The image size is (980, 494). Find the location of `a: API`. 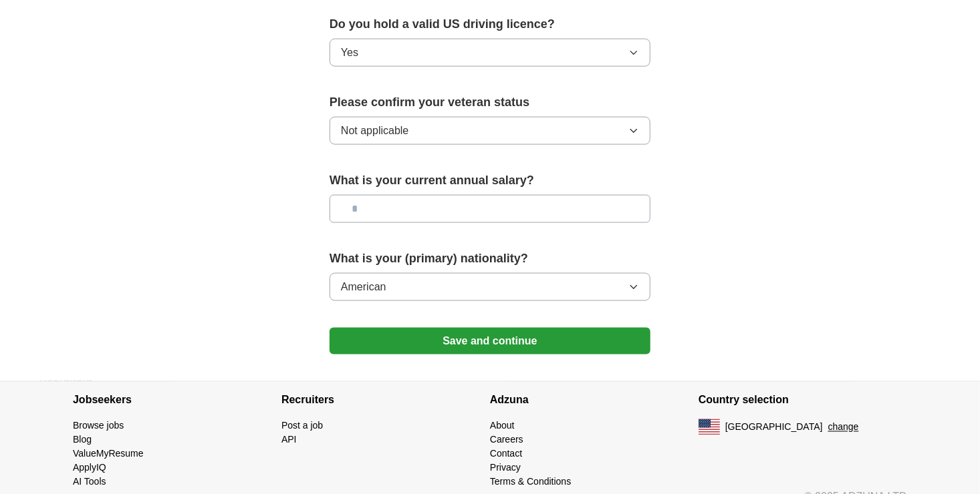

a: API is located at coordinates (289, 440).